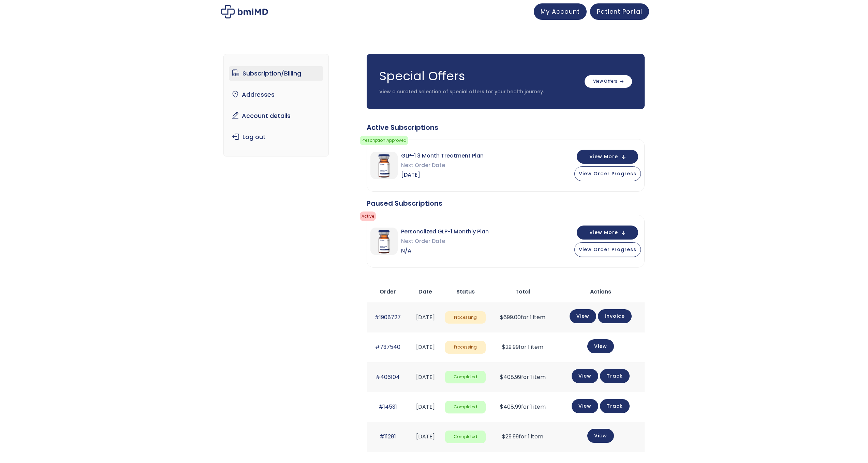 Image resolution: width=868 pixels, height=463 pixels. I want to click on span: 699.00, so click(511, 317).